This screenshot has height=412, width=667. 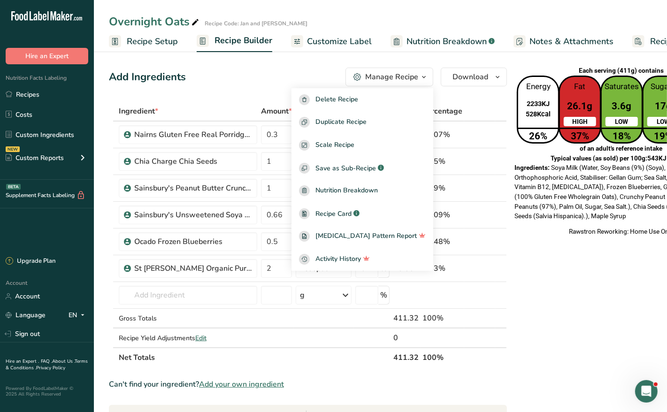 What do you see at coordinates (442, 161) in the screenshot?
I see `div: 3.65%` at bounding box center [442, 161].